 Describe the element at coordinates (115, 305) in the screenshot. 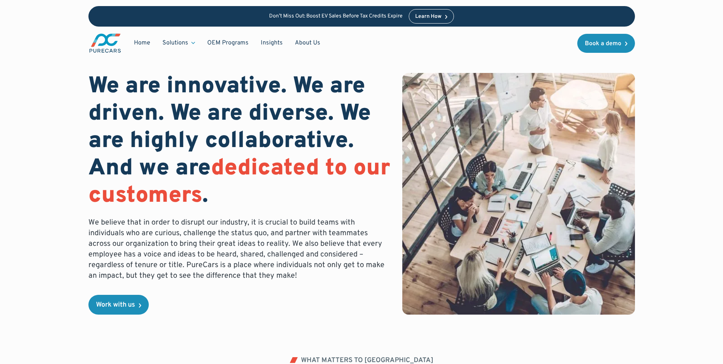

I see `div: Work with us` at that location.